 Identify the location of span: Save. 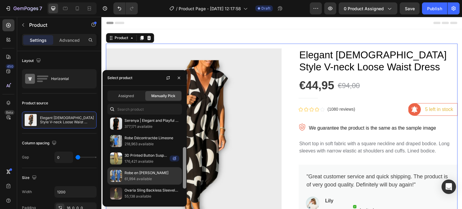
(409, 8).